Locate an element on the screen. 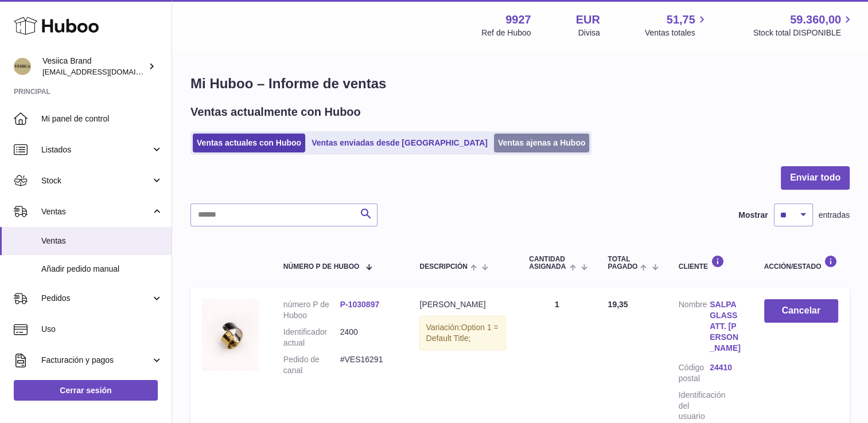  span: 51,75 is located at coordinates (681, 20).